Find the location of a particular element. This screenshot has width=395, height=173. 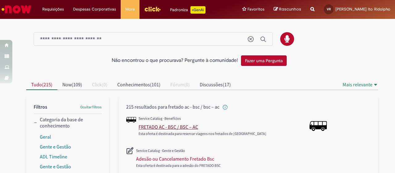

button: Fazer uma Pergunta is located at coordinates (264, 60).